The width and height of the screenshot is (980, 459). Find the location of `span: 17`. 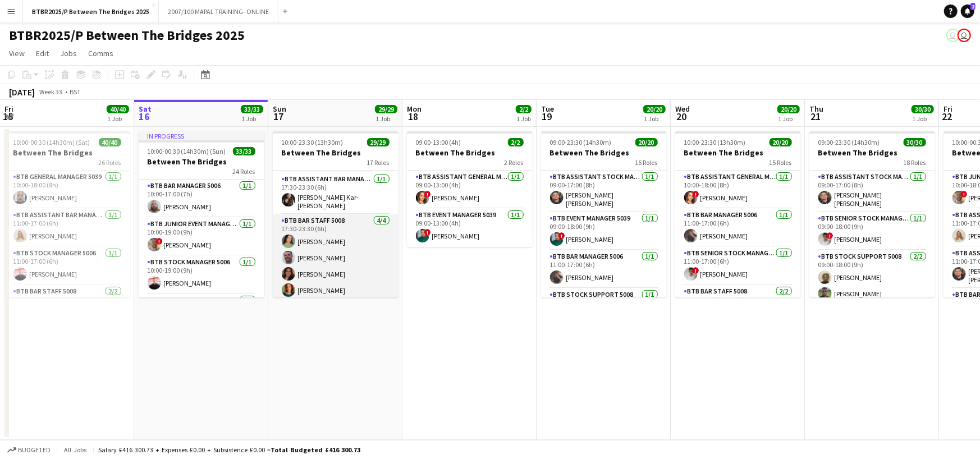

span: 17 is located at coordinates (279, 116).